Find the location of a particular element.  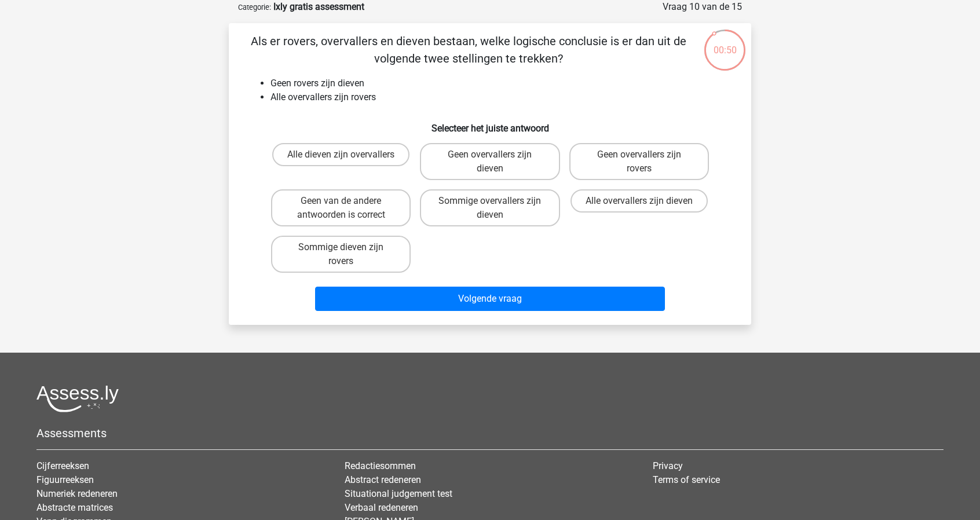

h5: Assessments is located at coordinates (490, 433).